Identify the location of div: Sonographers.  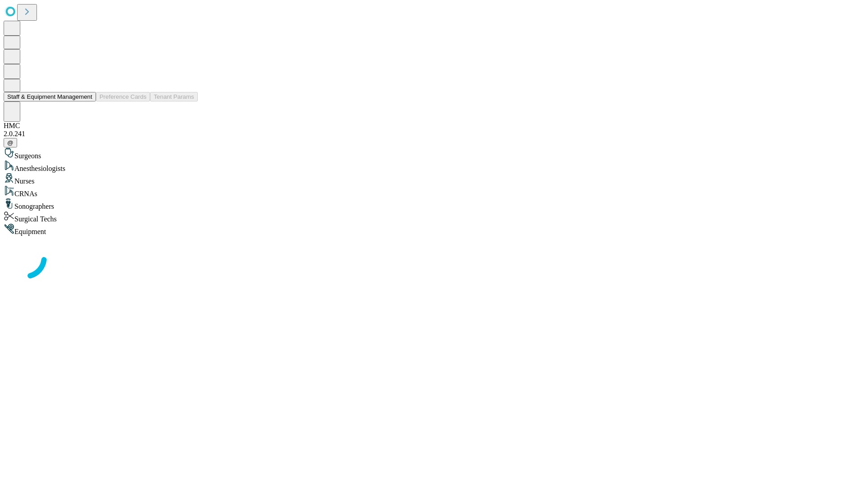
(433, 204).